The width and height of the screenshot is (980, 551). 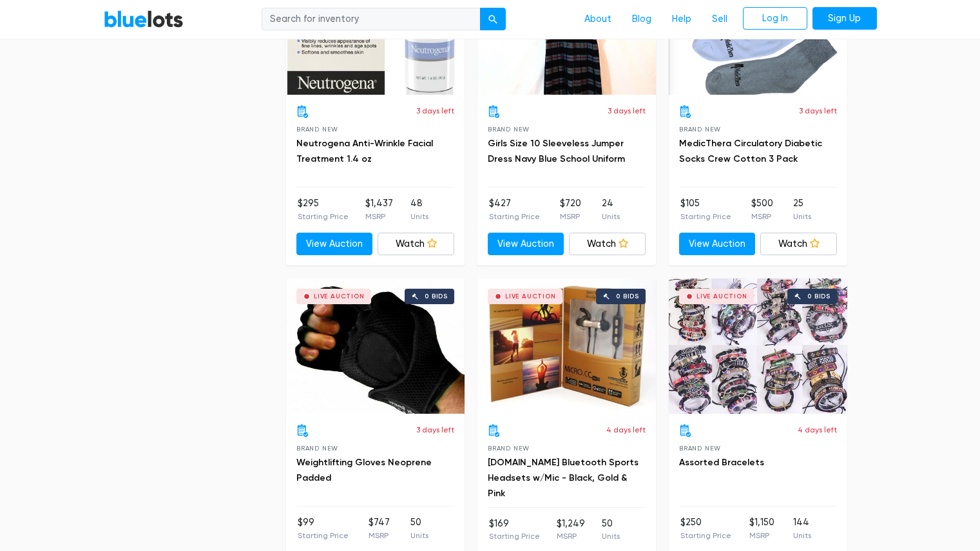 I want to click on li: $427, so click(x=514, y=209).